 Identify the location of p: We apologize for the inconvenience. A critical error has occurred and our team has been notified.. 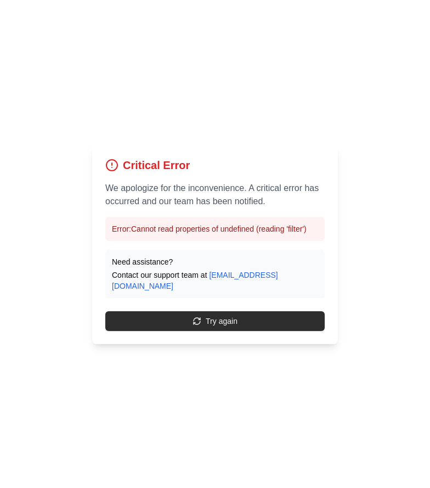
(215, 195).